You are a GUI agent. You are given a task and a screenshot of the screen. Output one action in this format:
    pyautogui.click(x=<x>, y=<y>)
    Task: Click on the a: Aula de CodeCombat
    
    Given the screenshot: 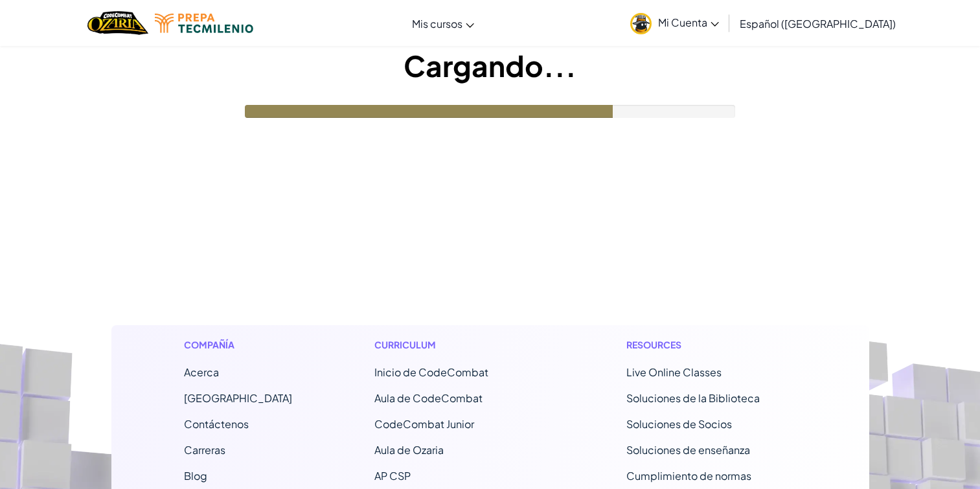 What is the action you would take?
    pyautogui.click(x=428, y=398)
    